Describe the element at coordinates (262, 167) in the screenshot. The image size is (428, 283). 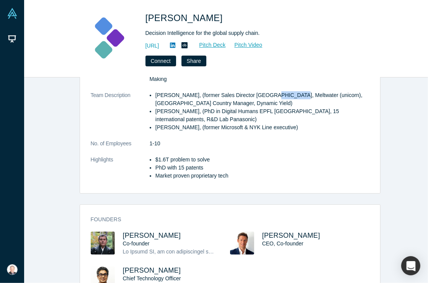
I see `li: PhD with 15 patents` at that location.